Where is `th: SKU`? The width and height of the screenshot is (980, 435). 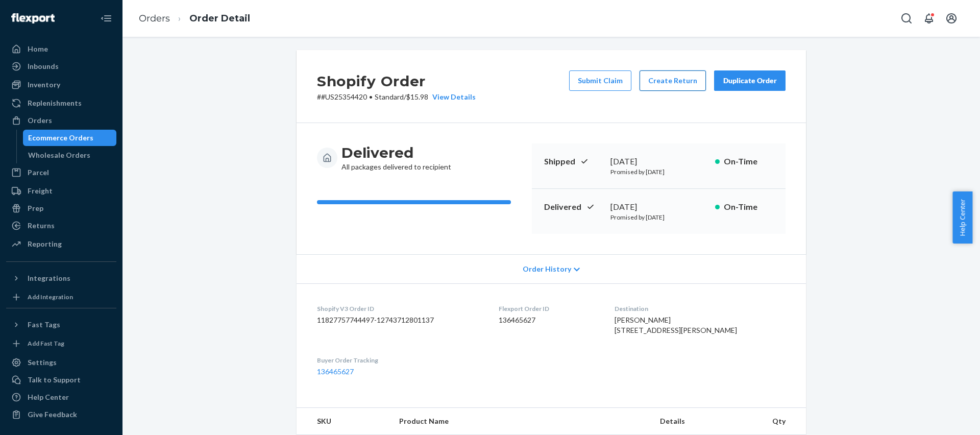 th: SKU is located at coordinates (344, 421).